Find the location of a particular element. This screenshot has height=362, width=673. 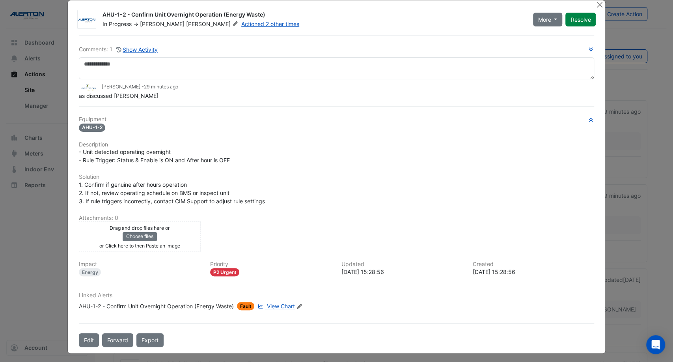

span: - Unit detected operating overnight - Rule Trigger: Status & Enable is ON and After hour is OFF is located at coordinates (154, 156).